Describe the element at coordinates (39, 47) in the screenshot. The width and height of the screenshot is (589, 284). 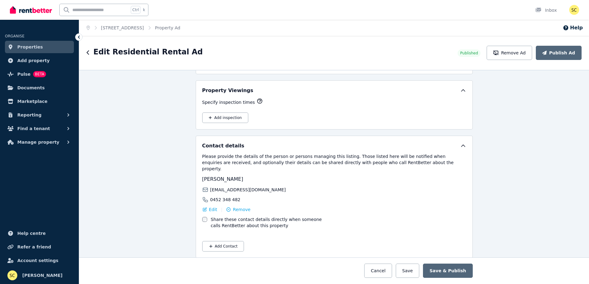
I see `a: Properties` at that location.